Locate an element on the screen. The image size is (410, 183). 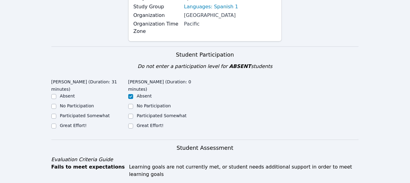
span: ABSENT is located at coordinates (240, 66).